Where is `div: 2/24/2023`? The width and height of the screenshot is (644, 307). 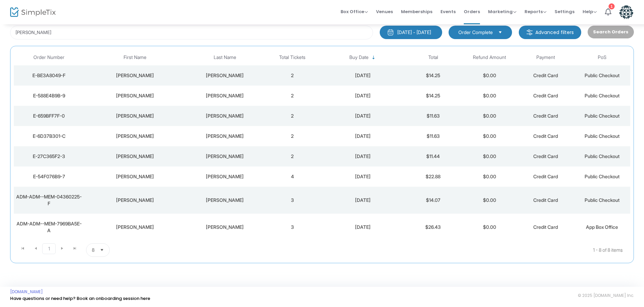 div: 2/24/2023 is located at coordinates (362, 200).